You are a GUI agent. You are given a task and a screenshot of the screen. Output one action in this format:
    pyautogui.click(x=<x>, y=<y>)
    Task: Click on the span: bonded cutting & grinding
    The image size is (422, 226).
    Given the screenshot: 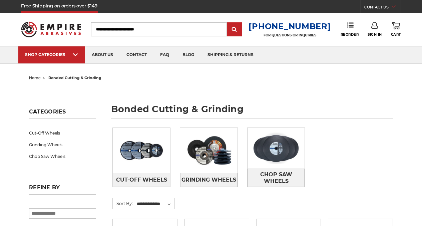 What is the action you would take?
    pyautogui.click(x=75, y=78)
    